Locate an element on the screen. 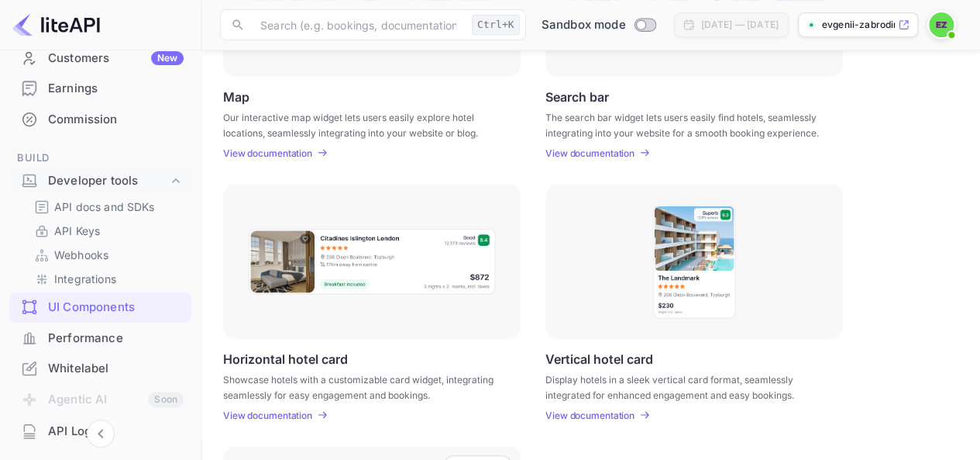 Image resolution: width=980 pixels, height=460 pixels. p: Map is located at coordinates (236, 96).